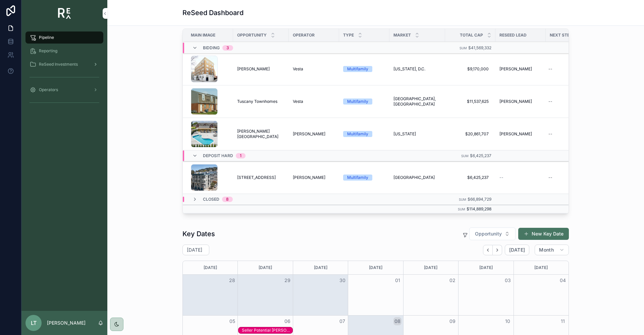  I want to click on span: LT, so click(34, 323).